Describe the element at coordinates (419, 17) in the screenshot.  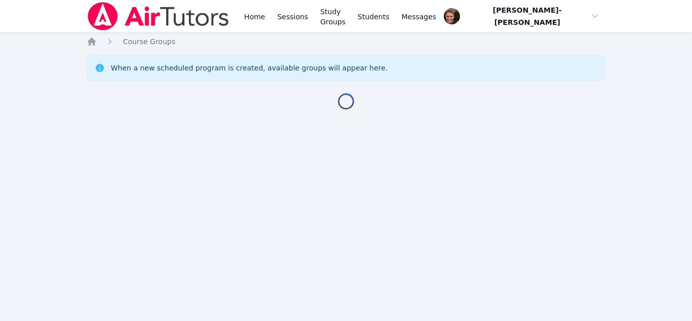
I see `span: Messages` at that location.